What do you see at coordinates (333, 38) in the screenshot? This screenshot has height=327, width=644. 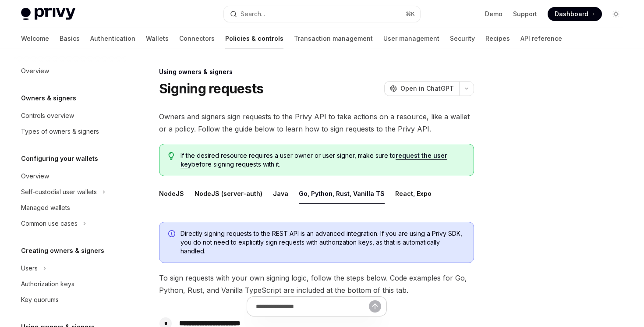 I see `a: Transaction management` at bounding box center [333, 38].